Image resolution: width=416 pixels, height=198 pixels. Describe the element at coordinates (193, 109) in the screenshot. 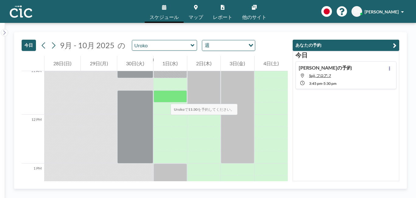

I see `b: 11:30` at that location.